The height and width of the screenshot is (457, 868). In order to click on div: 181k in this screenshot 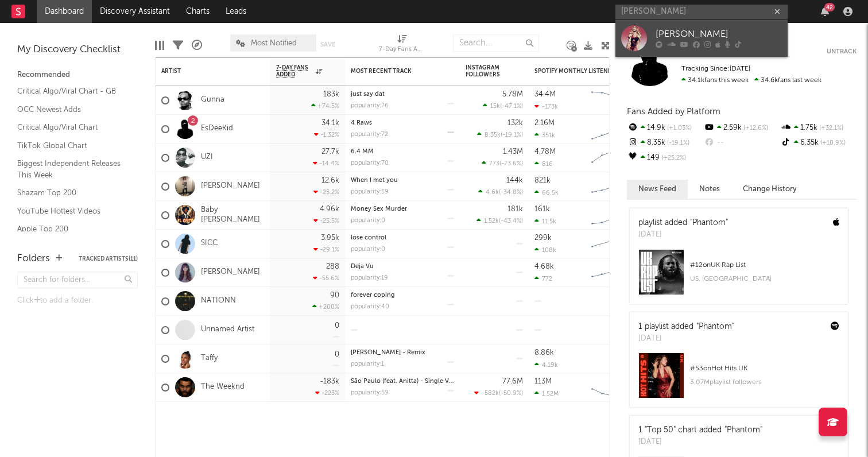, I will do `click(515, 209)`.